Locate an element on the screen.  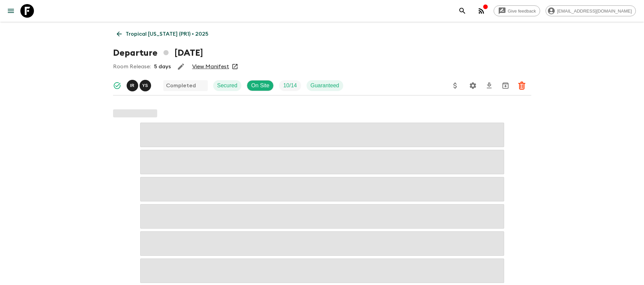
div: On Site is located at coordinates (260, 86).